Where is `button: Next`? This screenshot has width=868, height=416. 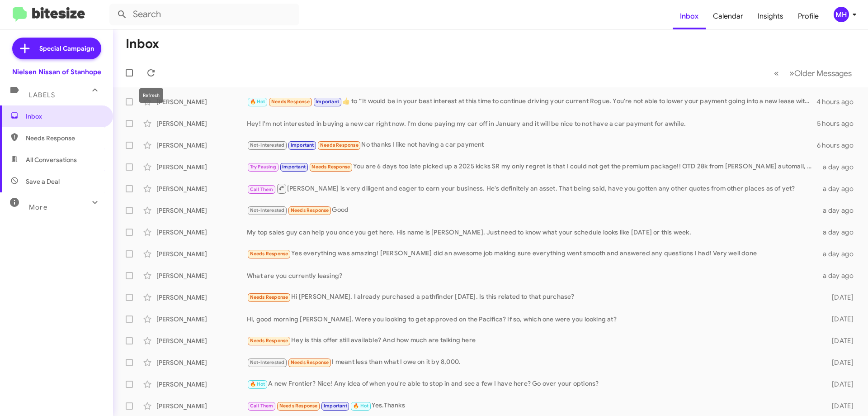 button: Next is located at coordinates (820, 73).